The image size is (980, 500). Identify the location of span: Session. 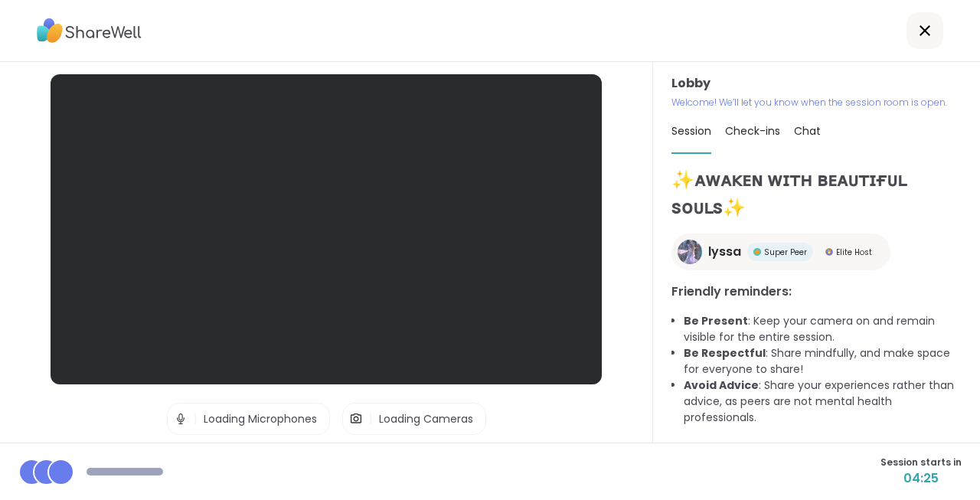
(691, 131).